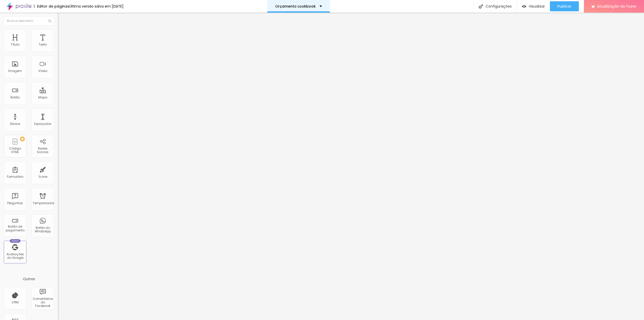 This screenshot has width=644, height=320. I want to click on font: Editor de páginas, so click(53, 6).